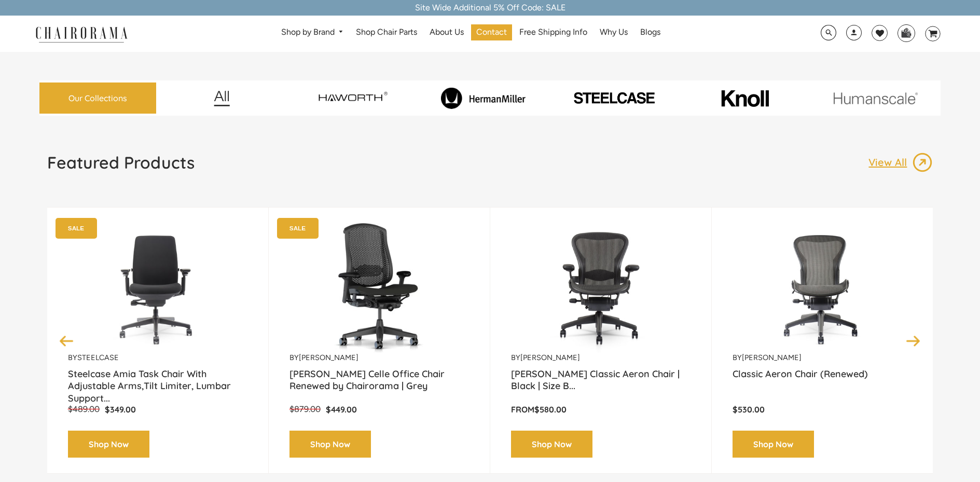  What do you see at coordinates (891, 163) in the screenshot?
I see `p: View All` at bounding box center [891, 163].